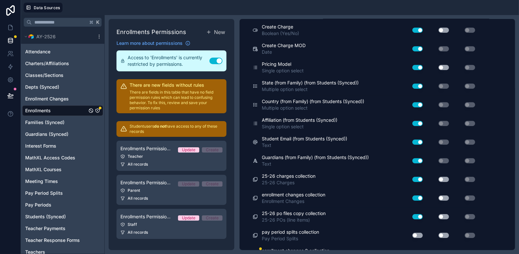 Image resolution: width=519 pixels, height=254 pixels. I want to click on span: Pricing Model, so click(283, 64).